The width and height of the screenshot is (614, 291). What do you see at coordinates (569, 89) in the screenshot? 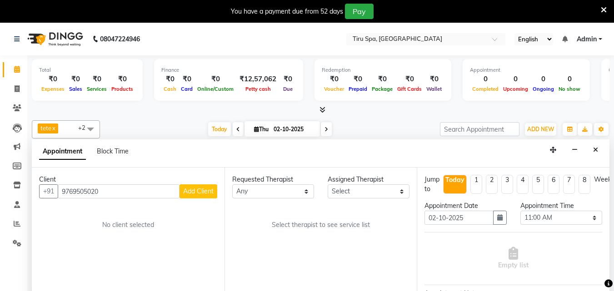
I see `span: No show` at bounding box center [569, 89].